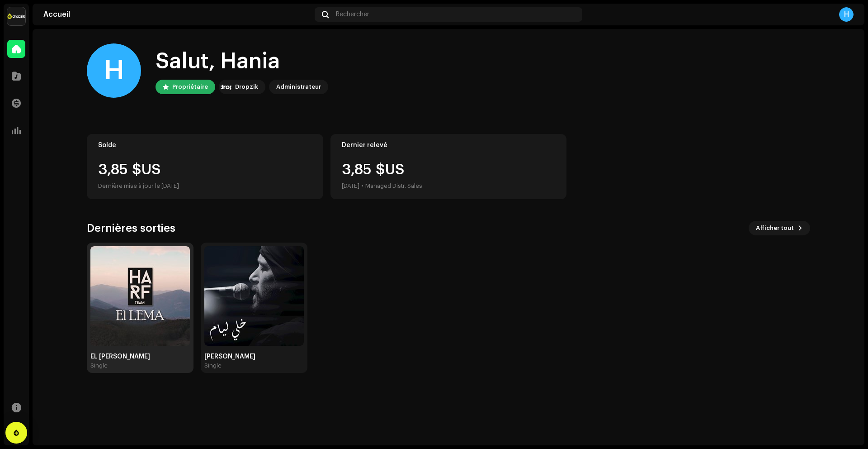 The width and height of the screenshot is (868, 449). I want to click on span: Rechercher, so click(353, 15).